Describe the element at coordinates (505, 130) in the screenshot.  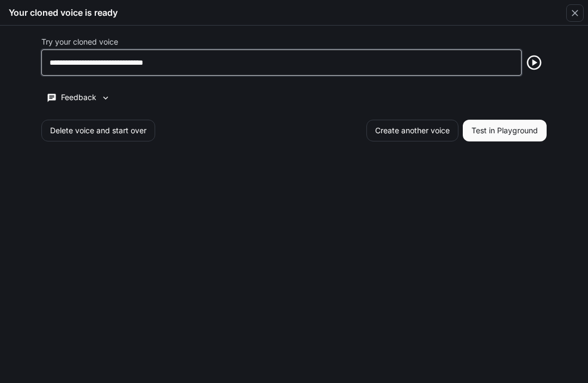
I see `button: Test in Playground` at that location.